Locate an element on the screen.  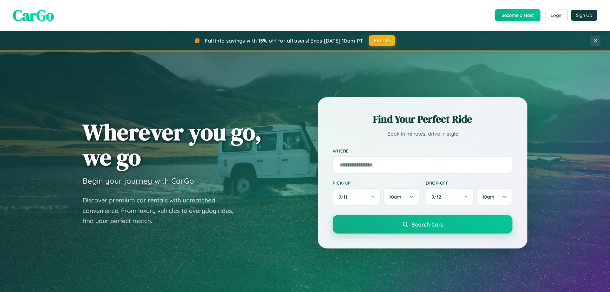
h1: Wherever you go, we go is located at coordinates (172, 145).